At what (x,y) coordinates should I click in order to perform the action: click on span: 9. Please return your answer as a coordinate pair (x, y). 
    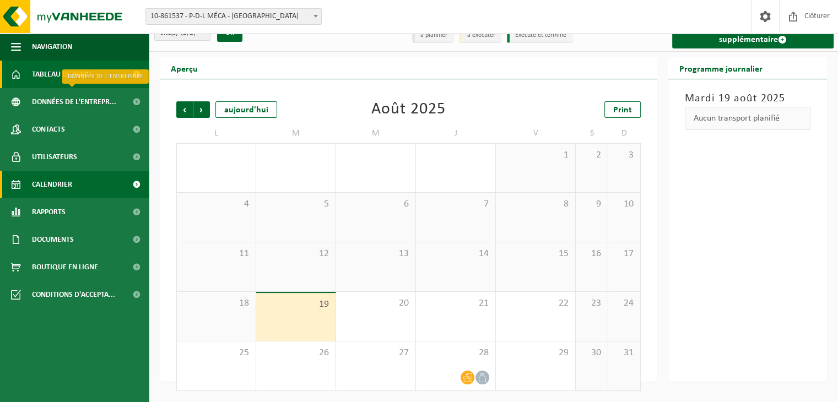
    Looking at the image, I should click on (592, 204).